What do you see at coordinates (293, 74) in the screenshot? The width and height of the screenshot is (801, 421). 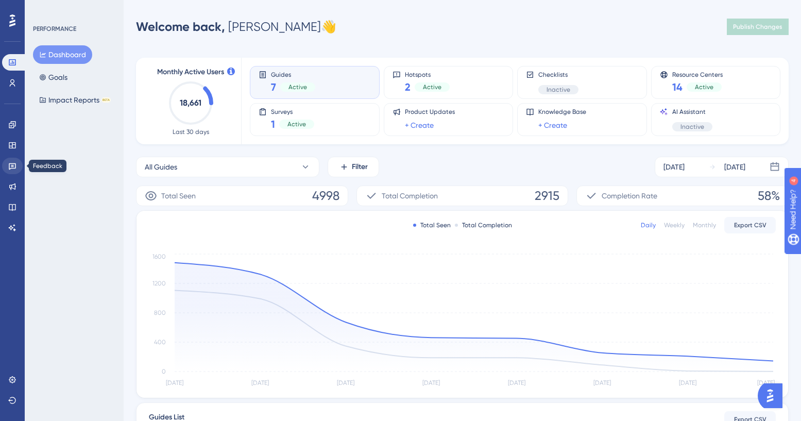 I see `span: Guides` at bounding box center [293, 74].